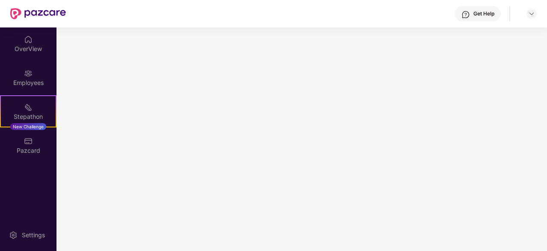  Describe the element at coordinates (28, 116) in the screenshot. I see `div: Stepathon` at that location.